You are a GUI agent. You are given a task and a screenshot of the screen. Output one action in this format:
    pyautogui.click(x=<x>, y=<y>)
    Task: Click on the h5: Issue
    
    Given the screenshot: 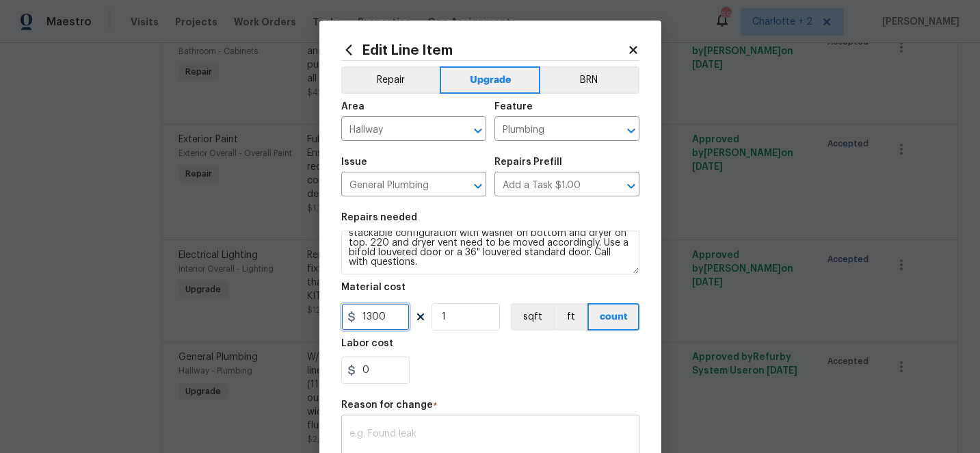 What is the action you would take?
    pyautogui.click(x=354, y=163)
    